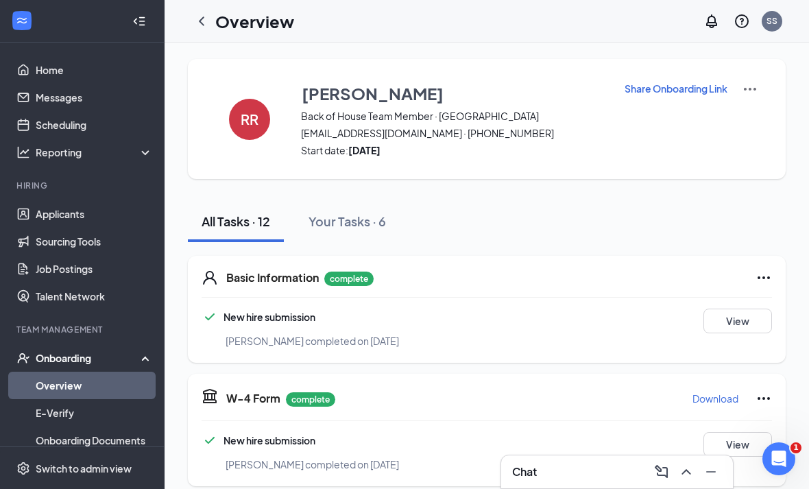  Describe the element at coordinates (84, 468) in the screenshot. I see `div: Switch to admin view` at that location.